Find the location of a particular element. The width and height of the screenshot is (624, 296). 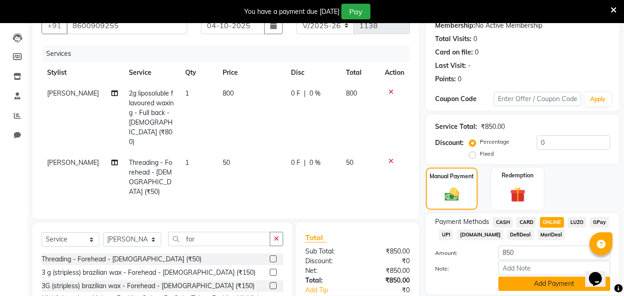

th: Service is located at coordinates (151, 72).